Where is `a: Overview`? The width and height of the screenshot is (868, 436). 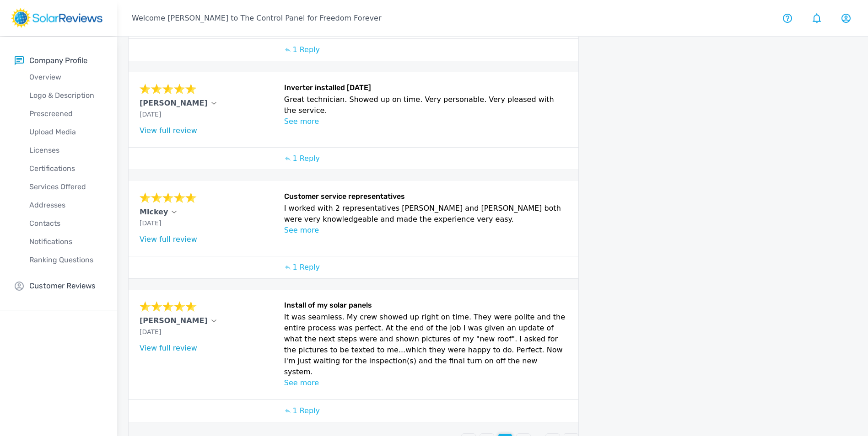 a: Overview is located at coordinates (66, 77).